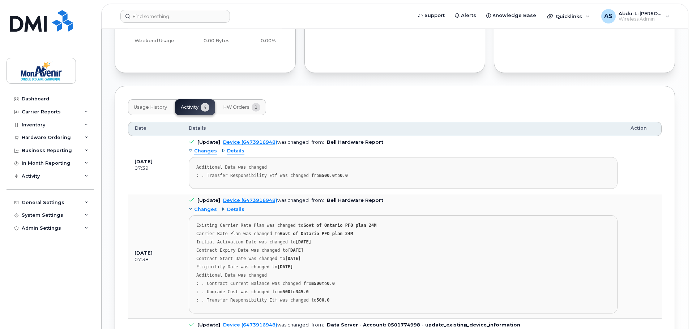 The width and height of the screenshot is (692, 329). Describe the element at coordinates (403, 300) in the screenshot. I see `div: : . Transfer Responsibility Etf was changed to` at that location.